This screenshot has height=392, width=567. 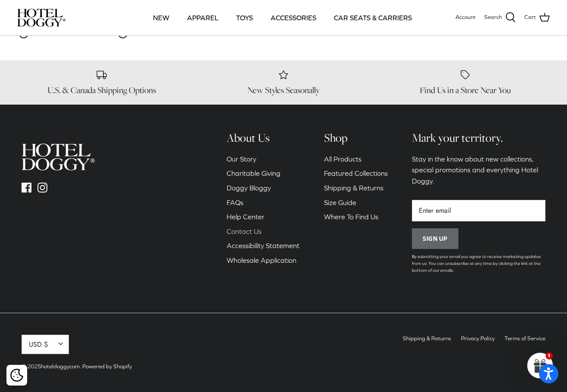 I want to click on h6: New Styles Seasonally, so click(x=284, y=90).